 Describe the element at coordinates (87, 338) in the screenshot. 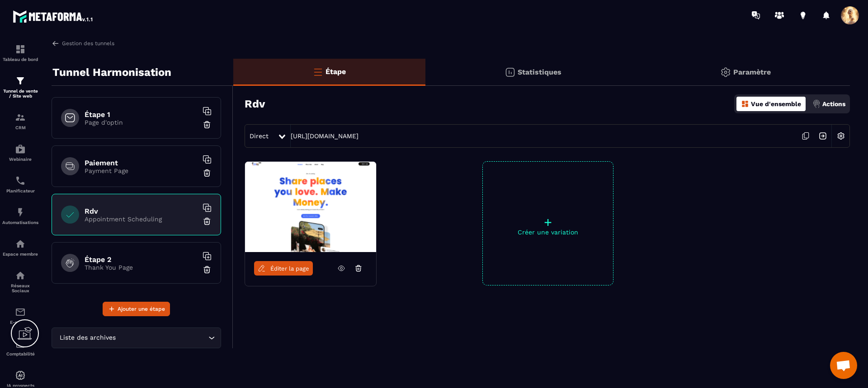

I see `span: Liste des archives` at that location.